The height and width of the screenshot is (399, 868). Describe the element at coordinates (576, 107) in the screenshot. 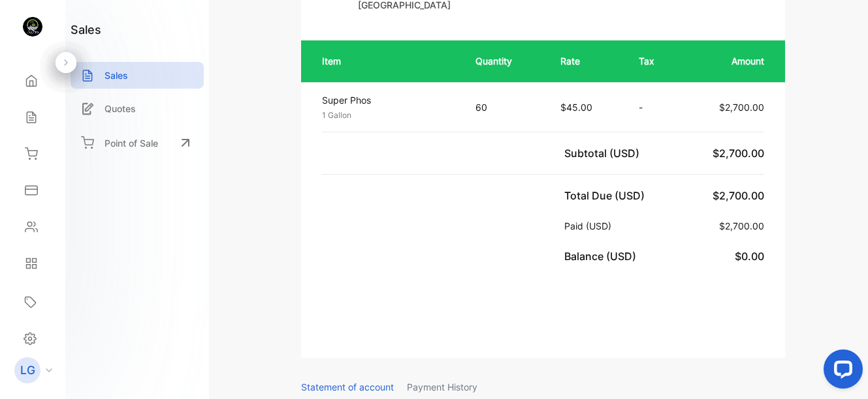

I see `span: $45.00` at that location.